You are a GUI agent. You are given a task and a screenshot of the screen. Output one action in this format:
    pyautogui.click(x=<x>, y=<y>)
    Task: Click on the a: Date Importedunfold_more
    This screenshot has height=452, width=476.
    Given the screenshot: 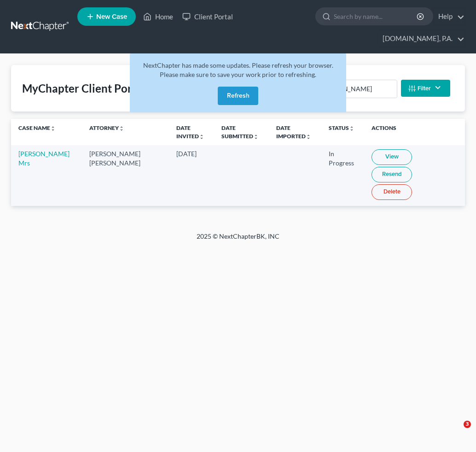 What is the action you would take?
    pyautogui.click(x=293, y=131)
    